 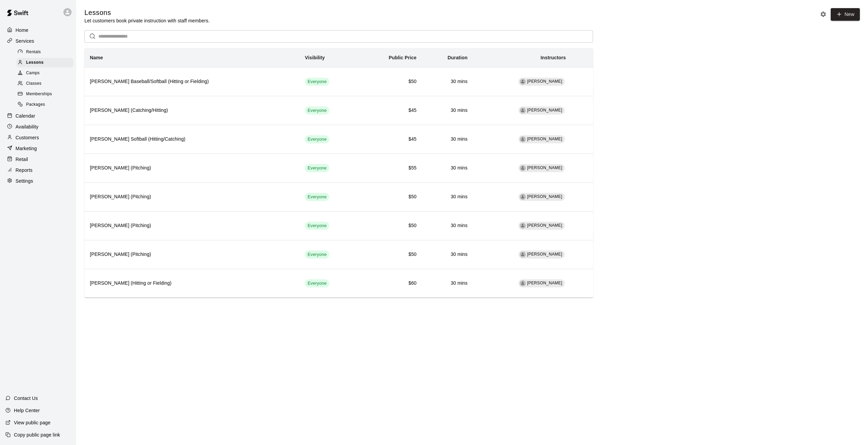 What do you see at coordinates (45, 84) in the screenshot?
I see `div: Classes` at bounding box center [45, 84].